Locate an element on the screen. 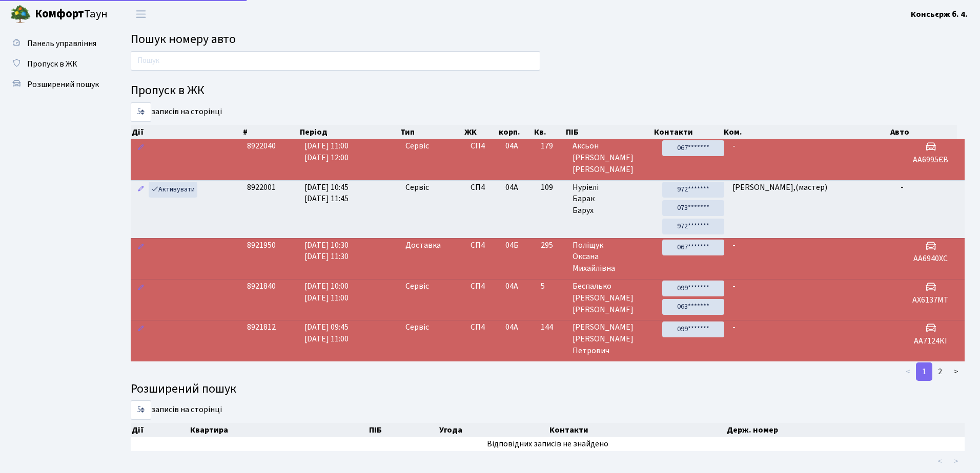 The height and width of the screenshot is (473, 980). span: 04Б is located at coordinates (512, 245).